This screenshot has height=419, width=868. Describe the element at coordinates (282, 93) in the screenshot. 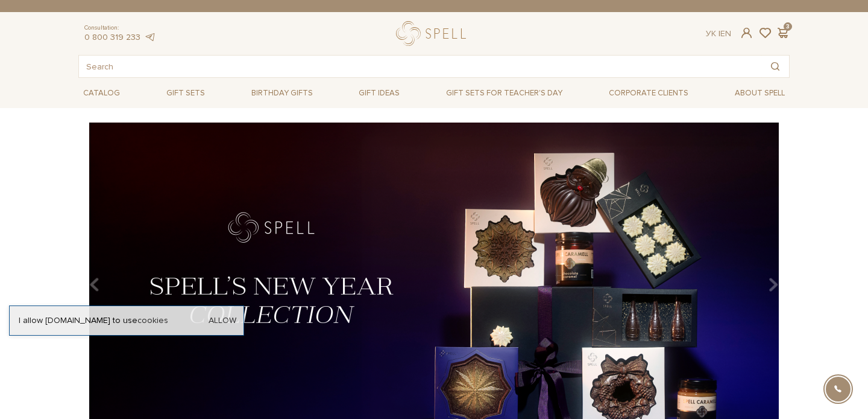

I see `a: Birthday gifts` at that location.